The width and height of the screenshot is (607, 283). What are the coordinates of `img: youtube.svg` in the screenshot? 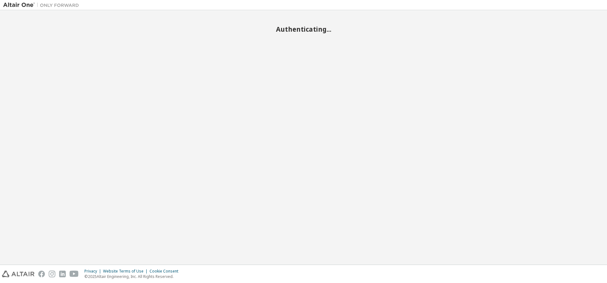 It's located at (74, 273).